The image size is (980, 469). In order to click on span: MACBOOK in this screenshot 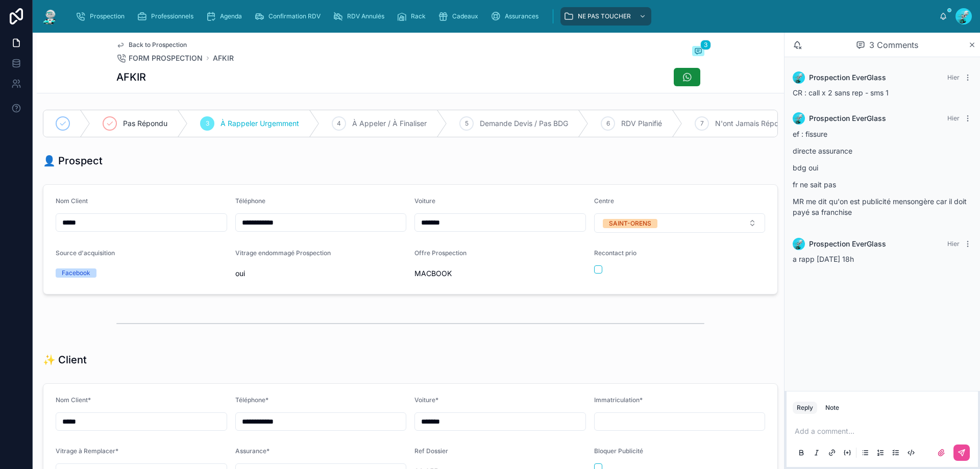, I will do `click(500, 274)`.